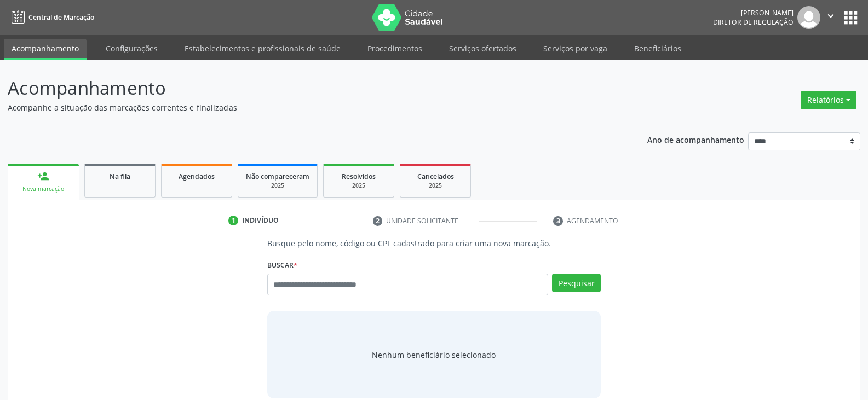  I want to click on a: Serviços ofertados, so click(482, 48).